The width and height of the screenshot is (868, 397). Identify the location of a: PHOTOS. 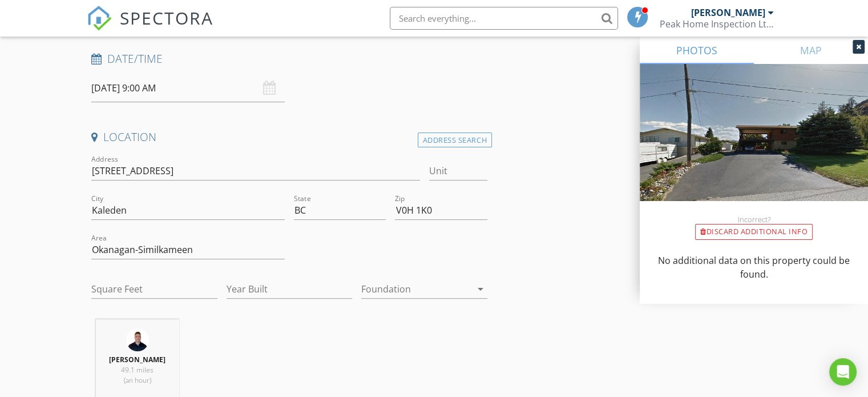
(697, 50).